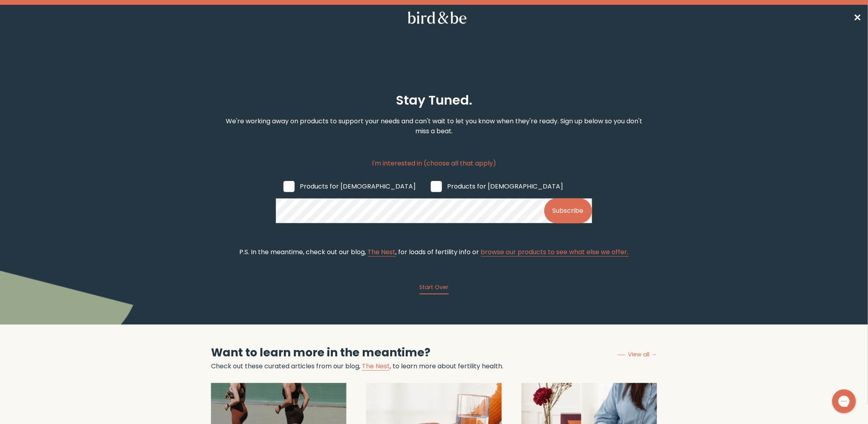 This screenshot has height=424, width=868. I want to click on button: Subscribe, so click(568, 211).